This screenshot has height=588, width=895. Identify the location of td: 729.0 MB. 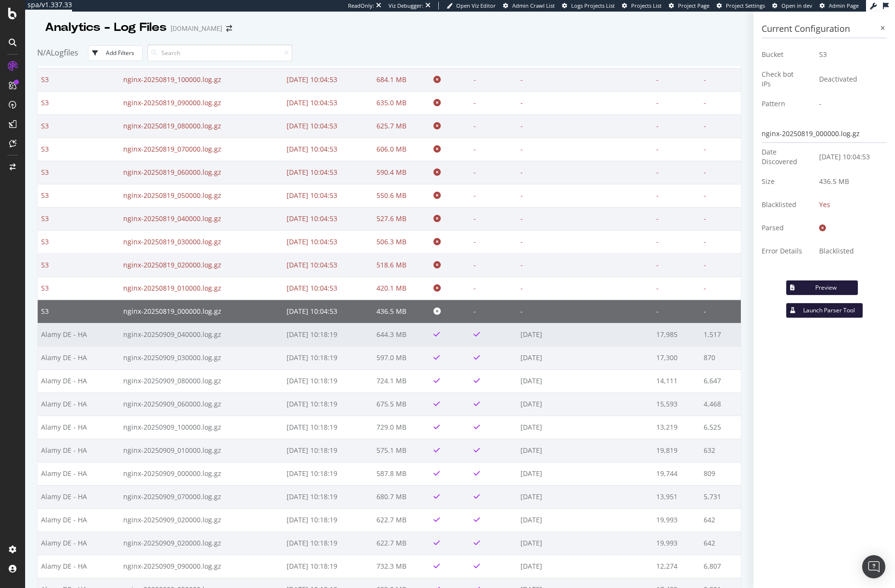
(402, 428).